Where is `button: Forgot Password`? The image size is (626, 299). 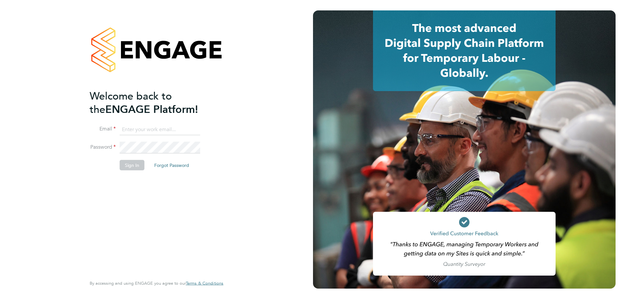
button: Forgot Password is located at coordinates (171, 166).